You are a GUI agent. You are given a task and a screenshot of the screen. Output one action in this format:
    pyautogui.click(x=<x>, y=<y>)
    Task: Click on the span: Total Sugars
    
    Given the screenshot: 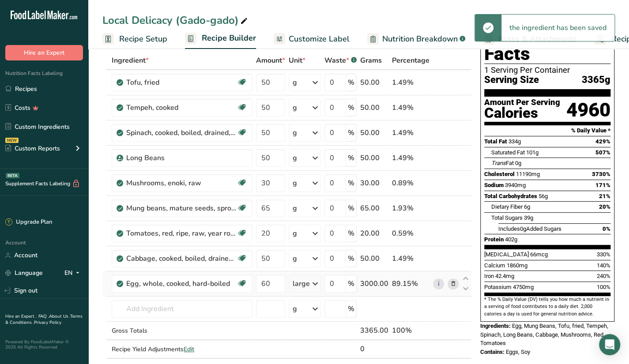 What is the action you would take?
    pyautogui.click(x=506, y=217)
    